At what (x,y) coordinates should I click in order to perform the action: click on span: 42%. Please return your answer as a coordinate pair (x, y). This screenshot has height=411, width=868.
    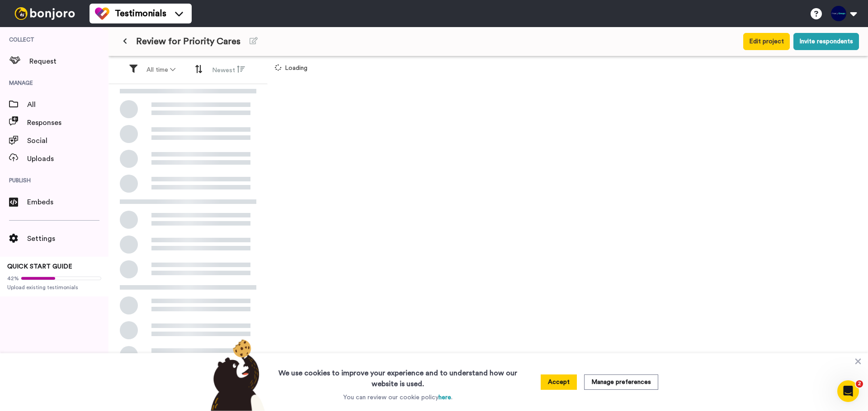
    Looking at the image, I should click on (13, 279).